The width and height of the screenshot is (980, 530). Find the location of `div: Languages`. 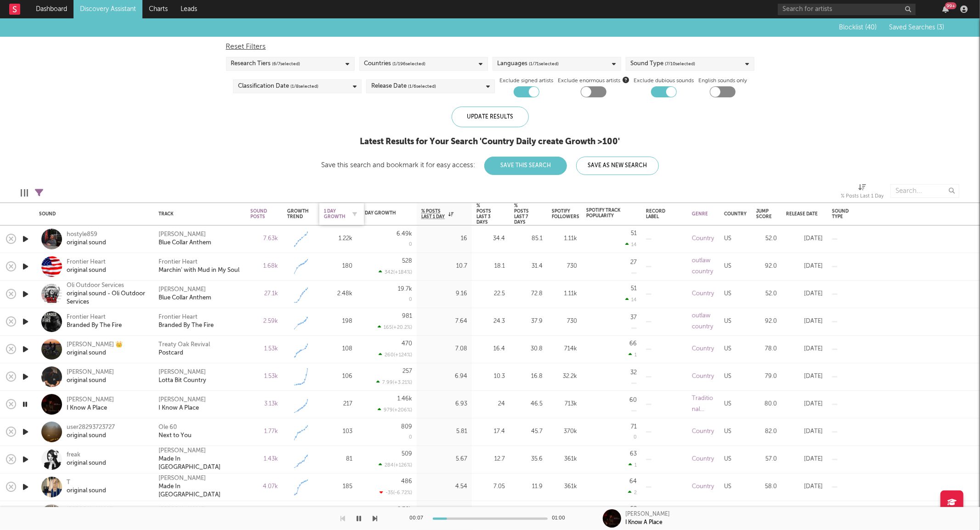

div: Languages is located at coordinates (528, 64).